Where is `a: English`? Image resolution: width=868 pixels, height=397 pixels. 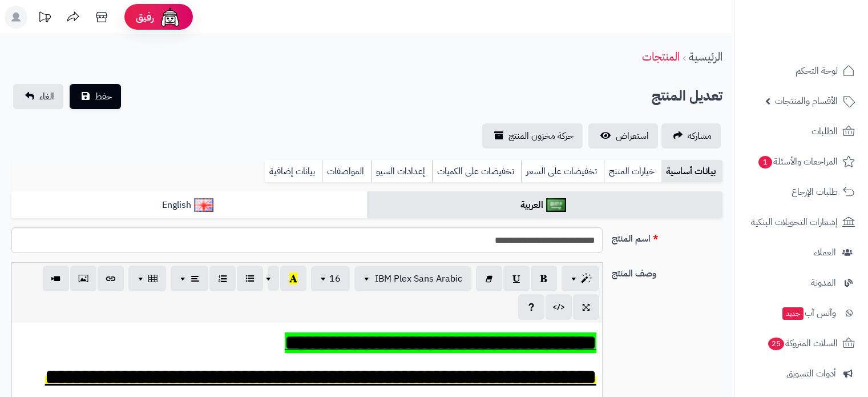 a: English is located at coordinates (189, 205).